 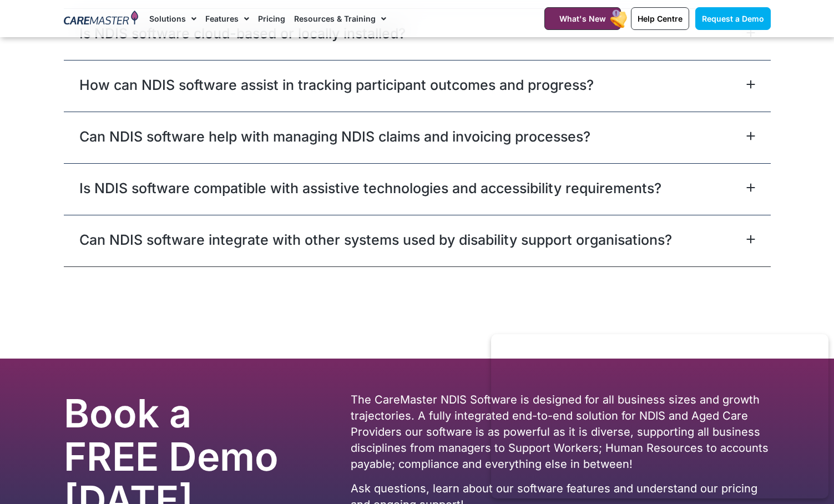 What do you see at coordinates (583, 18) in the screenshot?
I see `a: What's New` at bounding box center [583, 18].